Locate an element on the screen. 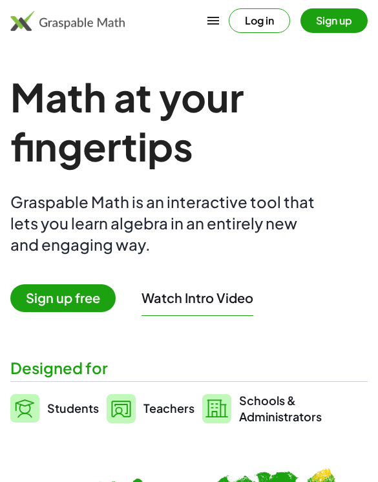 The height and width of the screenshot is (482, 378). a: Students is located at coordinates (54, 408).